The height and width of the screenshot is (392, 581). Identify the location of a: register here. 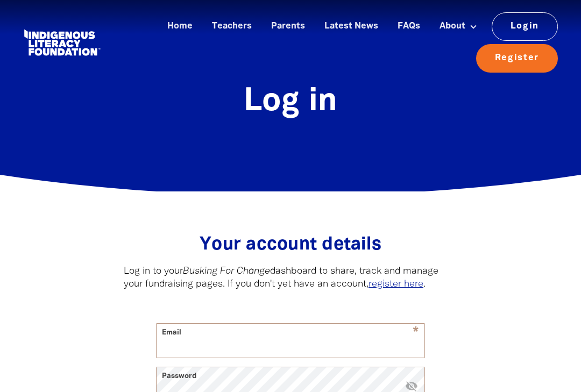
(396, 284).